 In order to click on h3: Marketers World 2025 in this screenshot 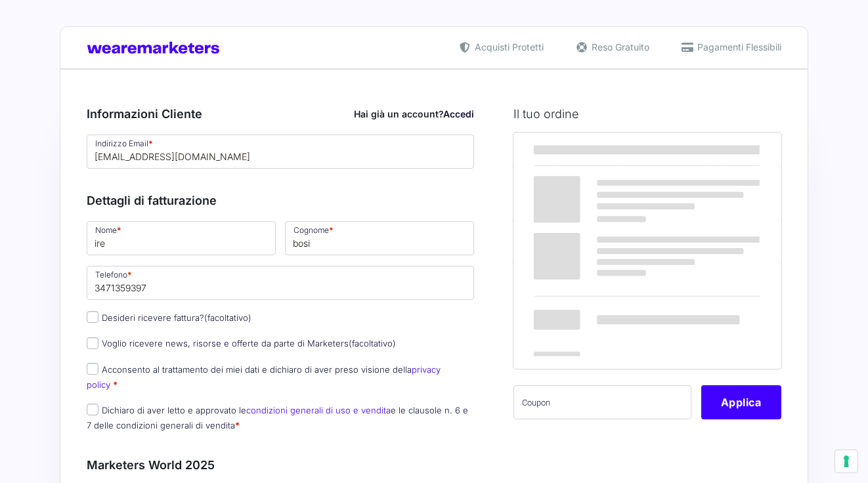, I will do `click(280, 465)`.